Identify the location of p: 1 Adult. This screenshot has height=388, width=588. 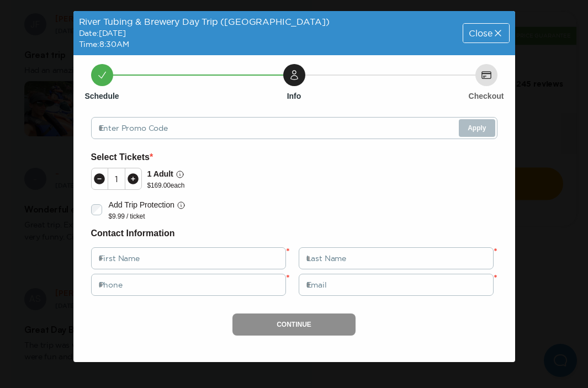
(160, 174).